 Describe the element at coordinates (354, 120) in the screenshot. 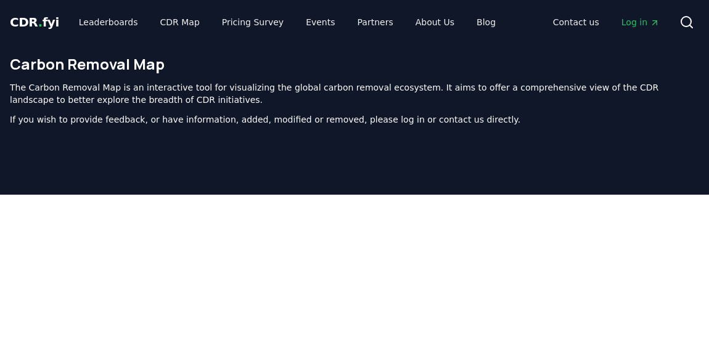

I see `p: If you wish to provide feedback, or have information, added, modified or removed, please log in o...` at that location.